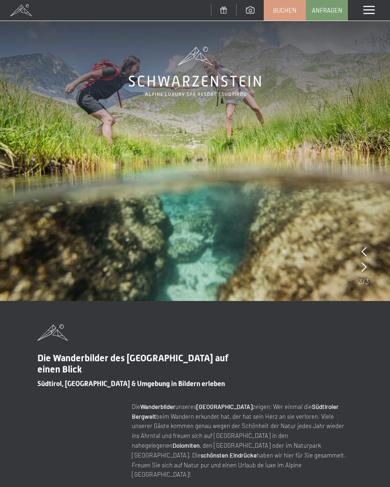  I want to click on strong: Dolomiten, so click(186, 446).